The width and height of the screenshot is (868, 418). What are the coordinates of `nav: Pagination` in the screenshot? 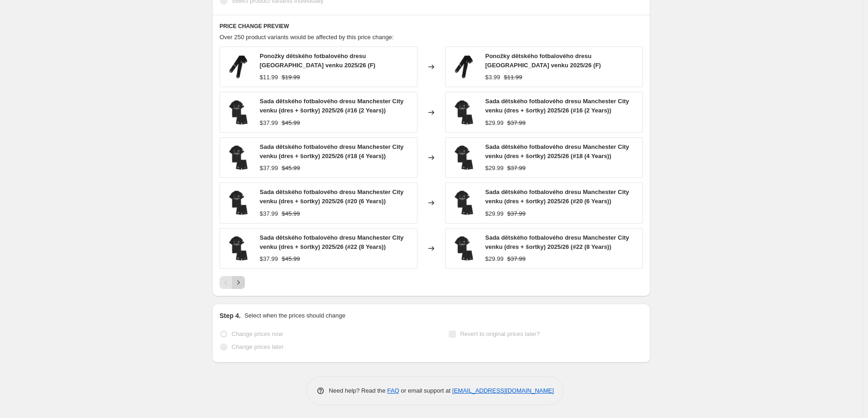 It's located at (232, 282).